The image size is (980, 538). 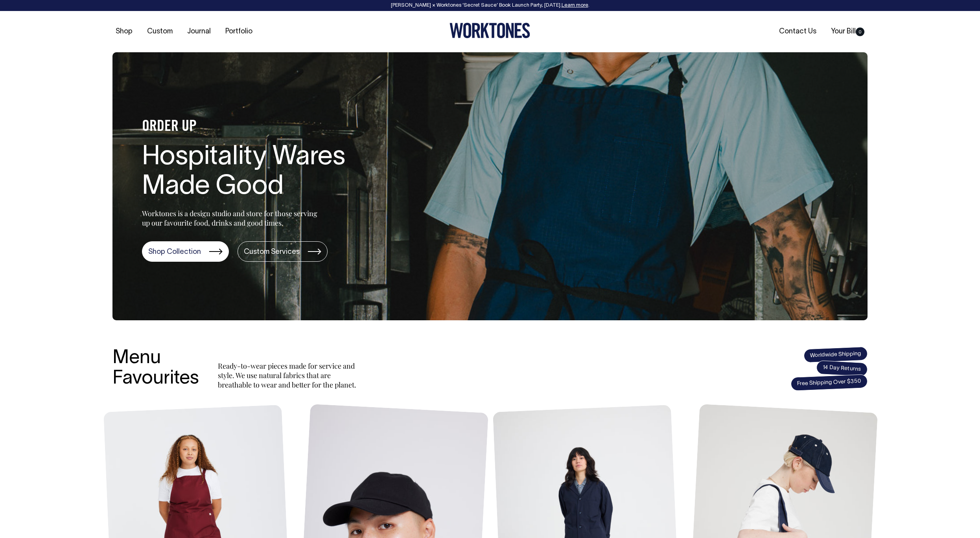 I want to click on p: Ready-to-wear pieces made for service and style. We use natural fabrics that are breathable to we..., so click(x=288, y=376).